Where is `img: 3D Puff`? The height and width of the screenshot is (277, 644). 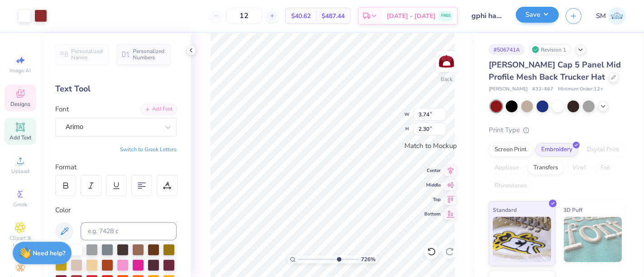
img: 3D Puff is located at coordinates (593, 240).